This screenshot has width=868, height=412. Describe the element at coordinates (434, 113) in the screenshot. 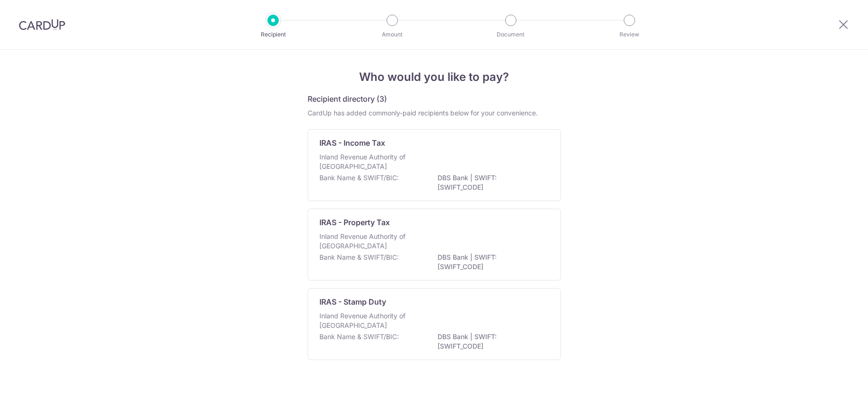

I see `div: CardUp has added commonly-paid recipients below for your convenience.` at that location.